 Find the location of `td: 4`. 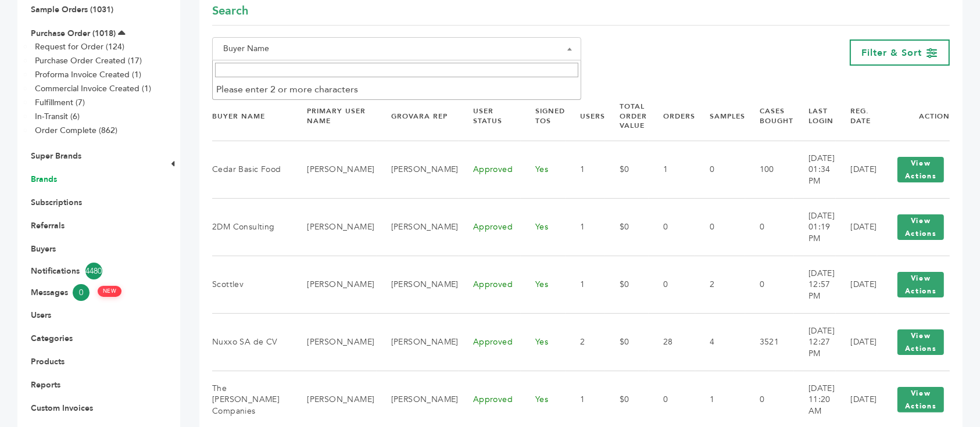

td: 4 is located at coordinates (720, 342).